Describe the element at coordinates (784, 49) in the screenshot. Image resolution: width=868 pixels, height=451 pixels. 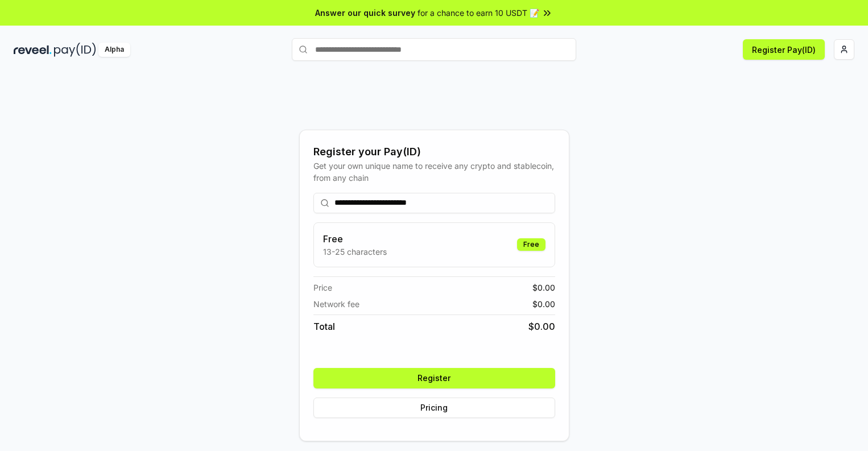
I see `button: Register Pay(ID)` at that location.